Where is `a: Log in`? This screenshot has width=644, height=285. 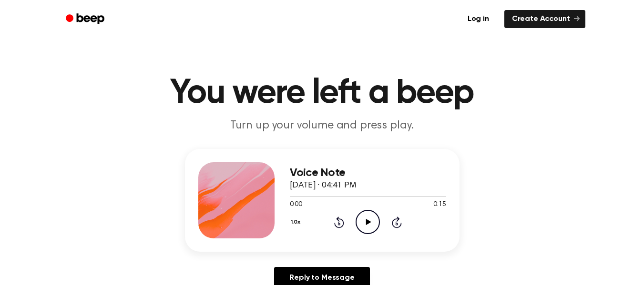 a: Log in is located at coordinates (478, 19).